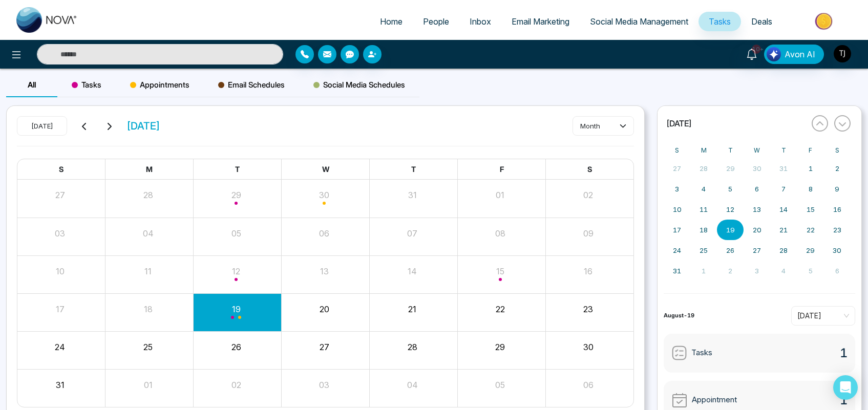 The height and width of the screenshot is (410, 868). What do you see at coordinates (757, 189) in the screenshot?
I see `button: August 6, 2025` at bounding box center [757, 189].